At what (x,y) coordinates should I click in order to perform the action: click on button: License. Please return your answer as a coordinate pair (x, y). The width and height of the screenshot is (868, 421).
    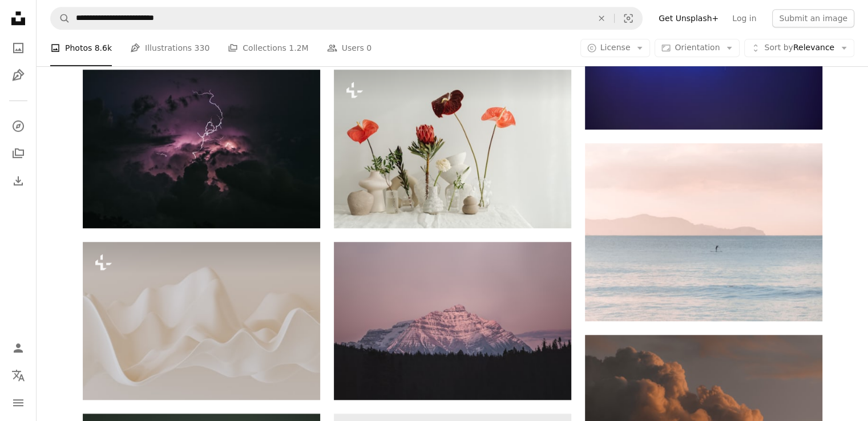
    Looking at the image, I should click on (615, 48).